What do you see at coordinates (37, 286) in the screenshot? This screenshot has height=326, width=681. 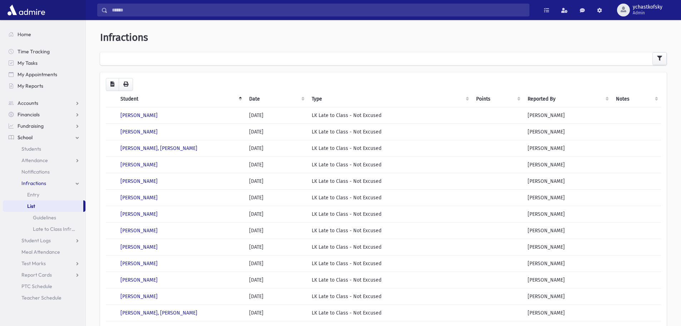 I see `span: PTC Schedule` at bounding box center [37, 286].